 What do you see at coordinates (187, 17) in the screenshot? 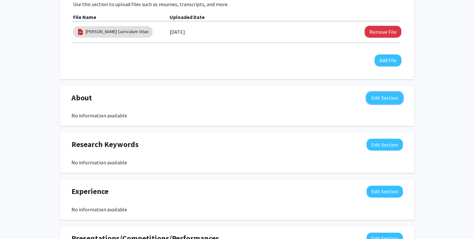
I see `b: Uploaded Date` at bounding box center [187, 17].